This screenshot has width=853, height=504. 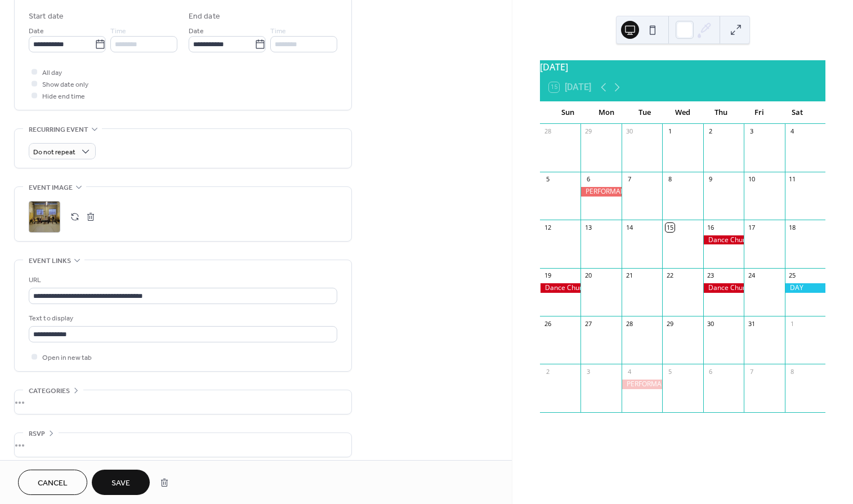 I want to click on div: 13, so click(x=588, y=227).